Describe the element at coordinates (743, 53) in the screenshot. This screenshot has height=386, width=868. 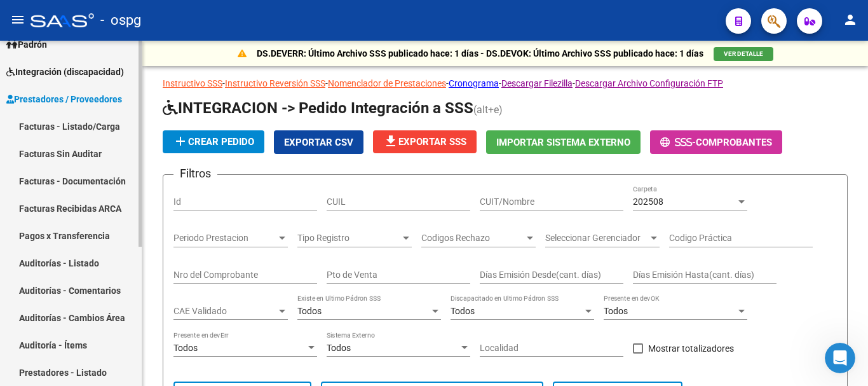
I see `span: VER DETALLE` at that location.